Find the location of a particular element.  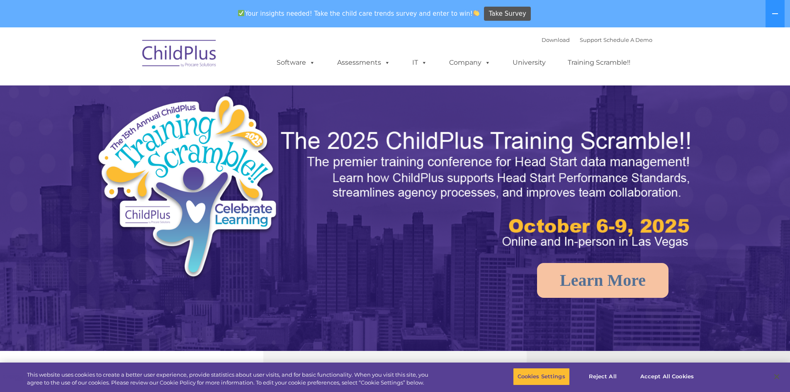

button: Cookies Settings is located at coordinates (541, 377).